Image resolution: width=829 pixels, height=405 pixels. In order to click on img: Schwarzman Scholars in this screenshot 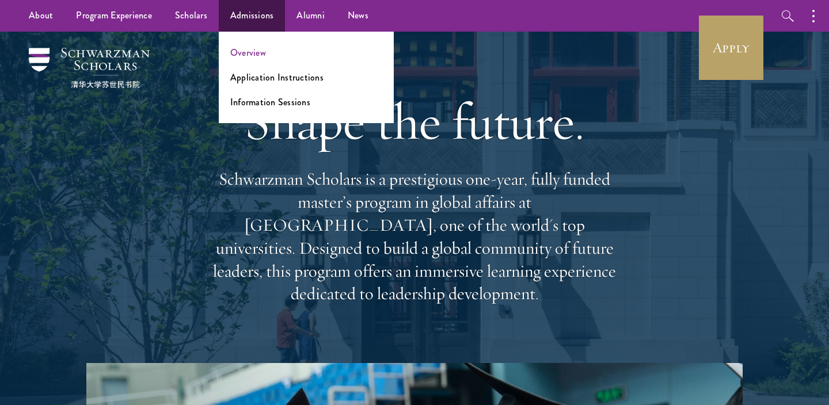, I will do `click(89, 68)`.